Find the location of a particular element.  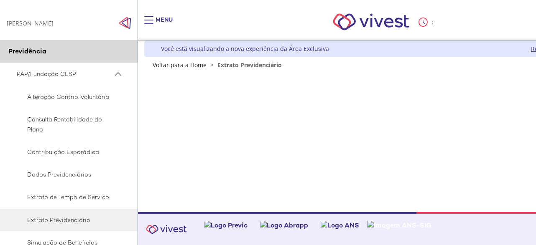

span: Extrato de Tempo de Serviço is located at coordinates (67, 197).